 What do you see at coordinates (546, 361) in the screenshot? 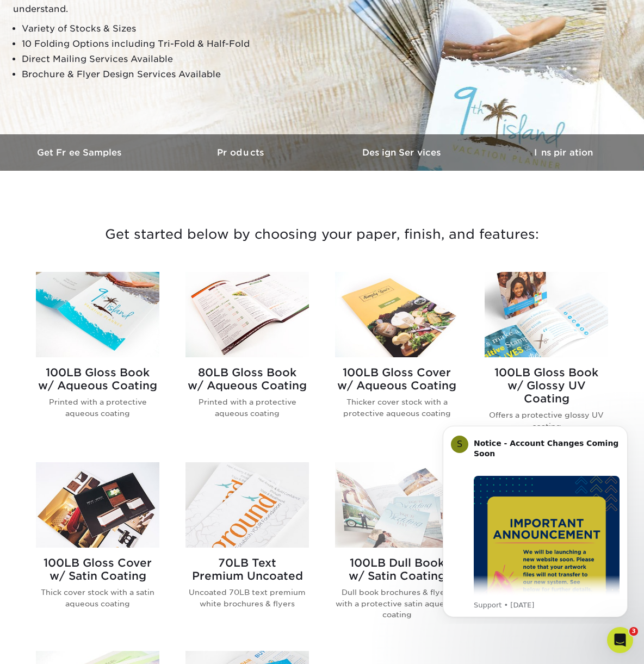
I see `a: 100LB Gloss Book<br/>w/ Glossy UV Coating Brochures & Flyers 100LB Gloss Bookw/ Glossy UV Coating...` at bounding box center [546, 361].